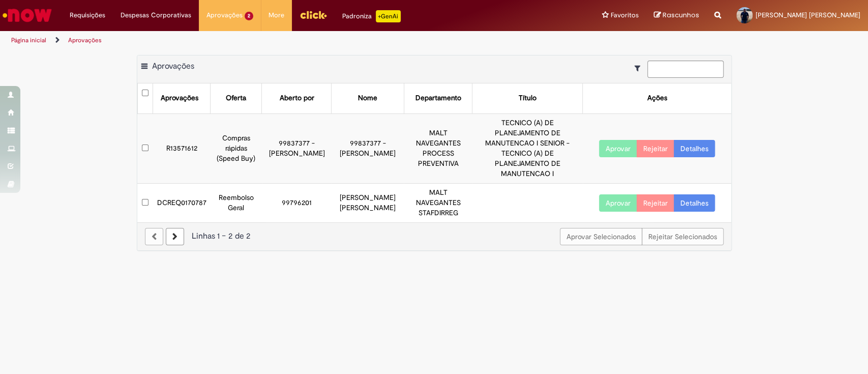  Describe the element at coordinates (85, 41) in the screenshot. I see `a: Aprovações` at that location.